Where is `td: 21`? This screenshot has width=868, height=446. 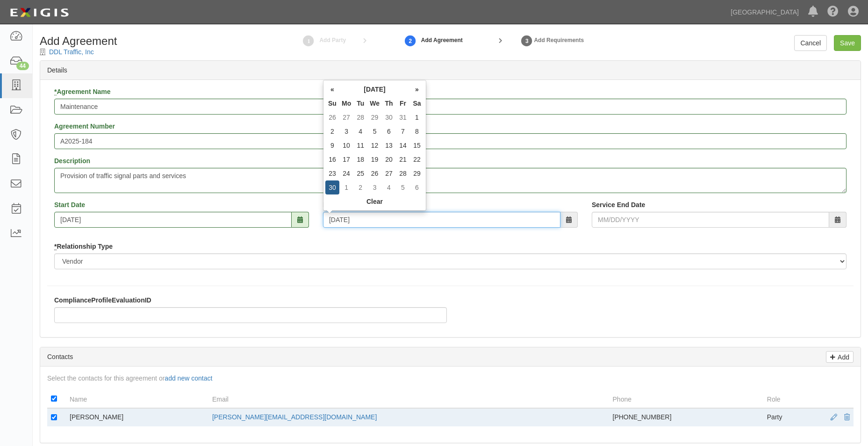
td: 21 is located at coordinates (402, 160).